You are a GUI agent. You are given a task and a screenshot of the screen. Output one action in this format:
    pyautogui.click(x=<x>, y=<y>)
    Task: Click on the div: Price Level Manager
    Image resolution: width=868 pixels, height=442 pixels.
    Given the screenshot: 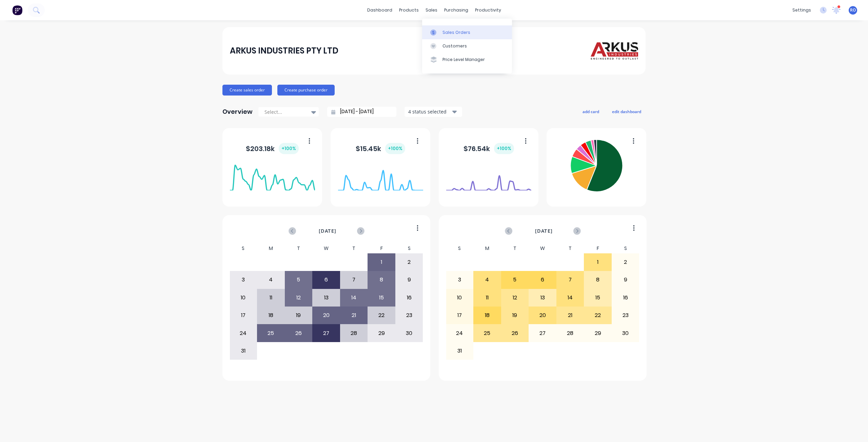 What is the action you would take?
    pyautogui.click(x=464, y=60)
    